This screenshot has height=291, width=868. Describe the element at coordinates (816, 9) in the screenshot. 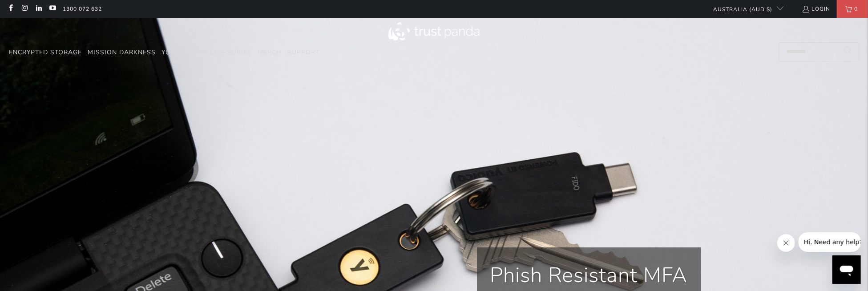

I see `a: Login` at that location.